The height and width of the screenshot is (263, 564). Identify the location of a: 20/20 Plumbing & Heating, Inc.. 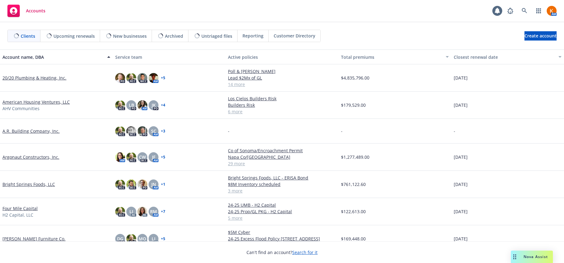
(34, 78).